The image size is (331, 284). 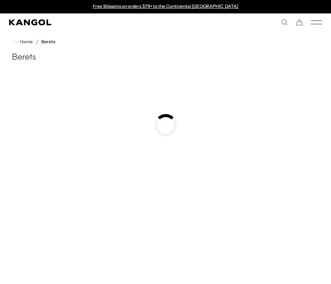 I want to click on summary: Search here, so click(x=285, y=22).